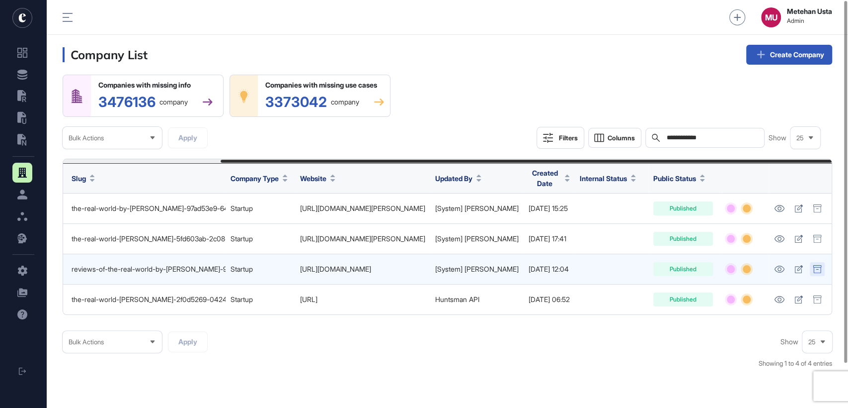 This screenshot has width=848, height=408. What do you see at coordinates (796, 363) in the screenshot?
I see `div: Showing 1 to 4 of 4 entries` at bounding box center [796, 363].